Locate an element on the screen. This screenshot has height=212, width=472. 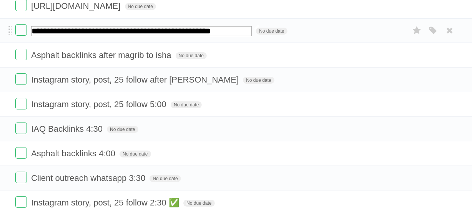
span: IAQ Backlinks 4:30 is located at coordinates (68, 129).